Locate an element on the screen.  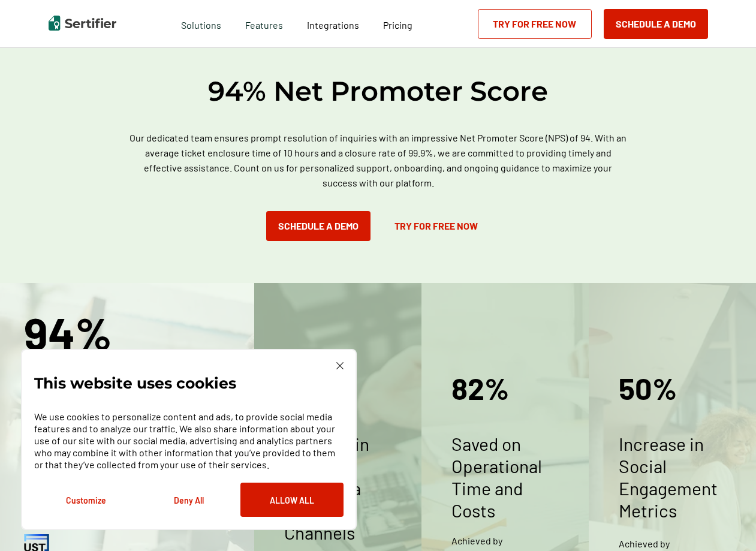
h2: 94% Net Promoter Score is located at coordinates (378, 91).